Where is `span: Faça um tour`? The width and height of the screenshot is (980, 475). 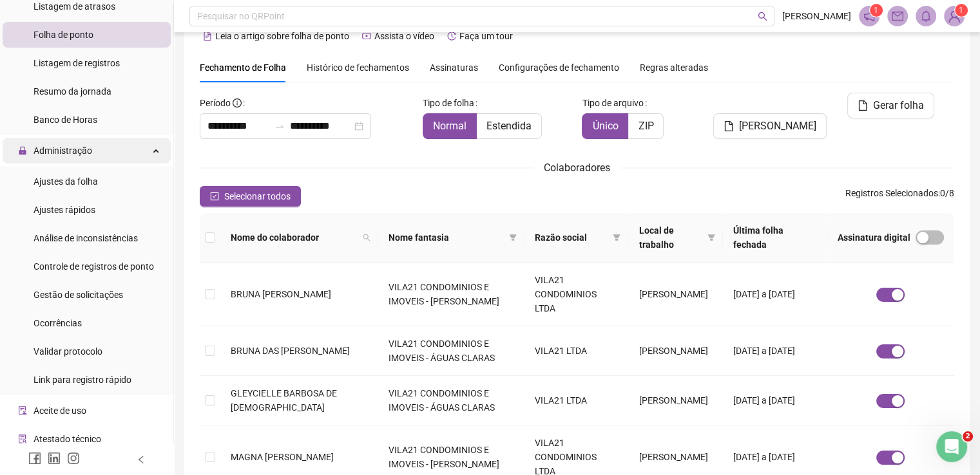 span: Faça um tour is located at coordinates (485, 36).